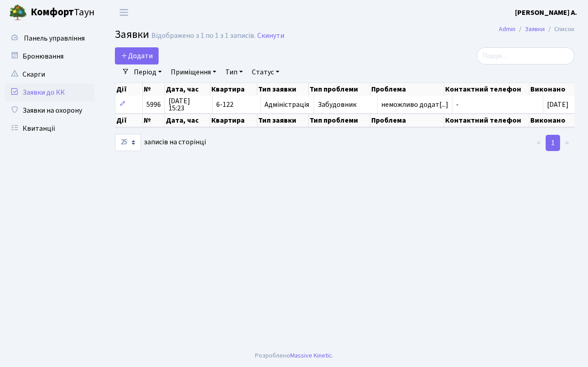 The image size is (588, 367). Describe the element at coordinates (553, 143) in the screenshot. I see `a: 1` at that location.